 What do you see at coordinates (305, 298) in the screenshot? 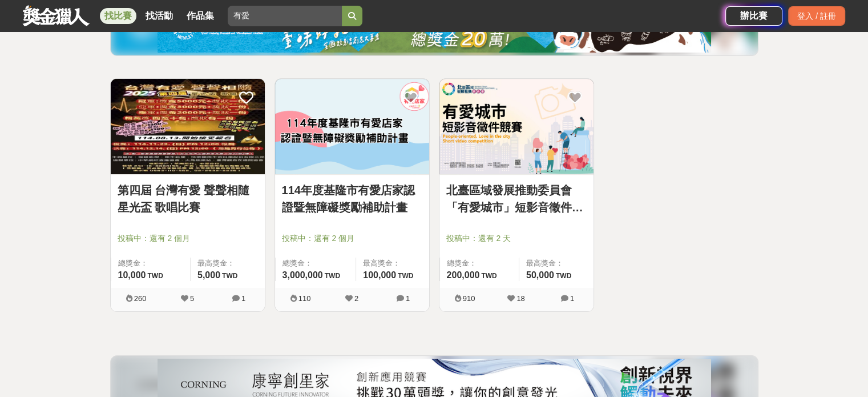
I see `span: 110` at bounding box center [305, 298].